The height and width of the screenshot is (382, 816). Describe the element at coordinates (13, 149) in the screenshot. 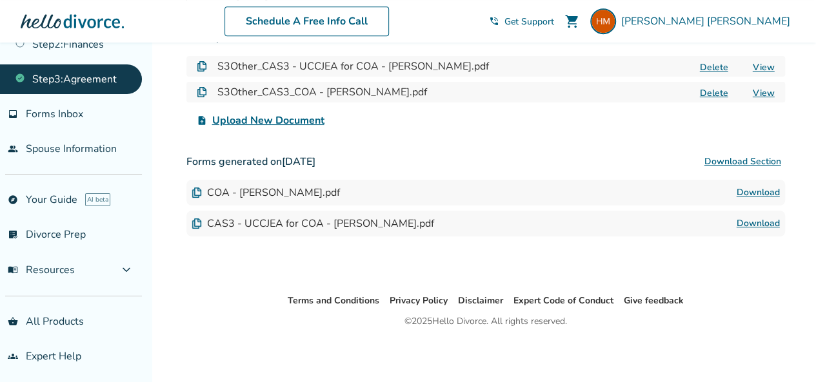

I see `span: people` at that location.